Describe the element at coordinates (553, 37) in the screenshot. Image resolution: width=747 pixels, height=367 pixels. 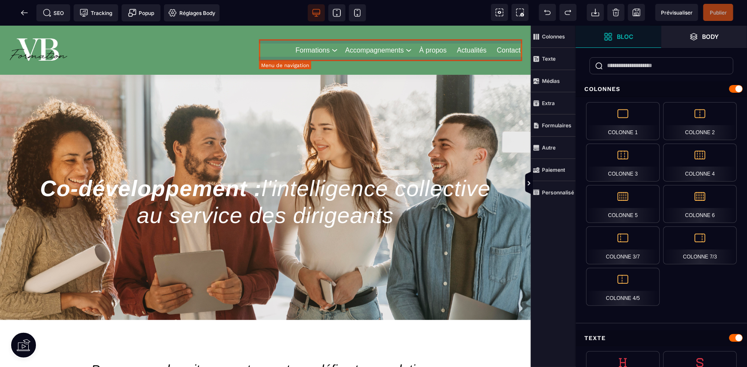
I see `span: Colonnes` at that location.